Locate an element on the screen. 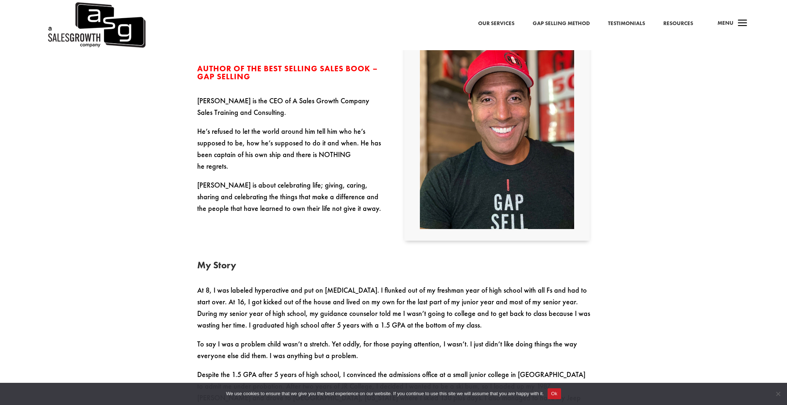 Image resolution: width=787 pixels, height=405 pixels. span: Author of the Best Selling Sales Book – Gap Selling is located at coordinates (287, 72).